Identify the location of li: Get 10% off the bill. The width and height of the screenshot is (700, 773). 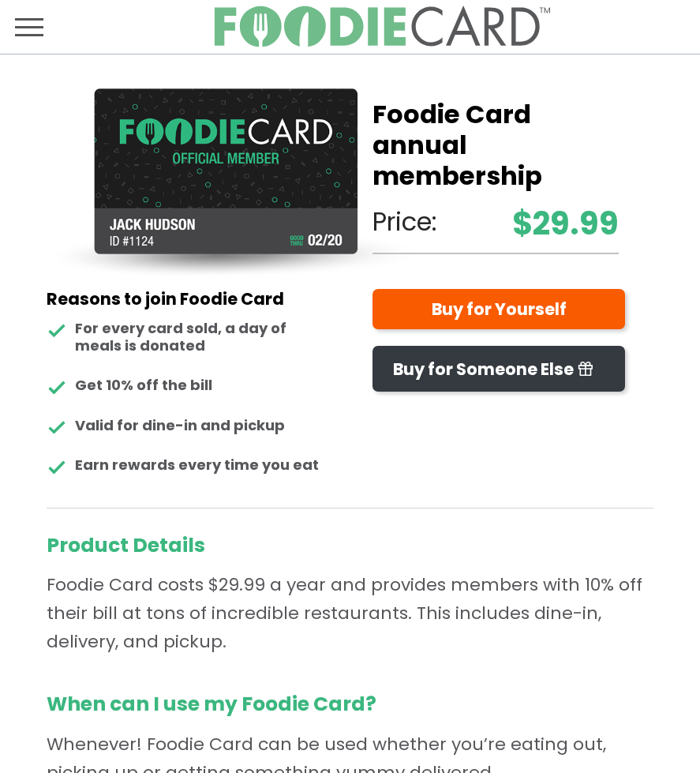
(186, 386).